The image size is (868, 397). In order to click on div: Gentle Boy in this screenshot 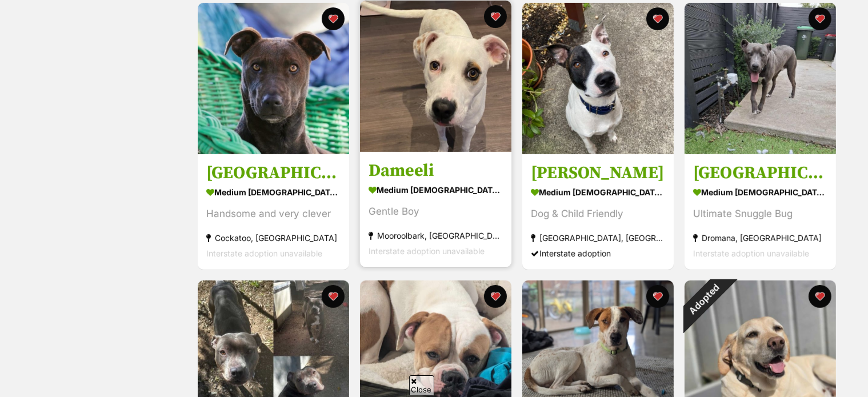, I will do `click(435, 211)`.